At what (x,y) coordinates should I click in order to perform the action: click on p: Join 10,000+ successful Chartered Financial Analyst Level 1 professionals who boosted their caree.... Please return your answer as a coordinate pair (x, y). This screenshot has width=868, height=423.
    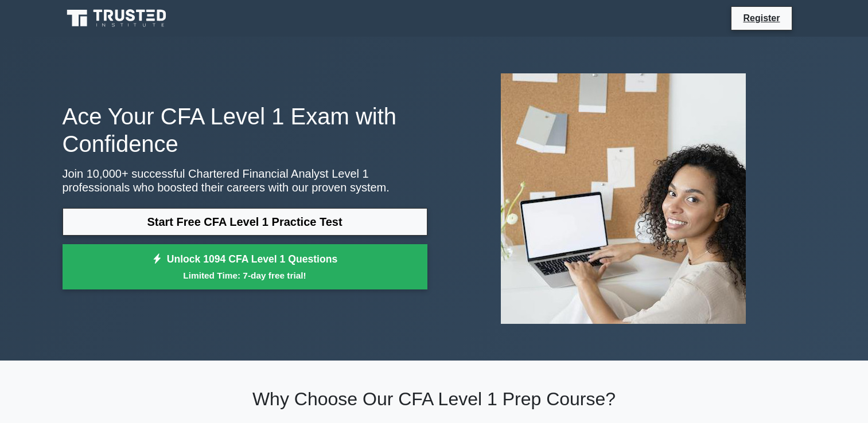
    Looking at the image, I should click on (244, 180).